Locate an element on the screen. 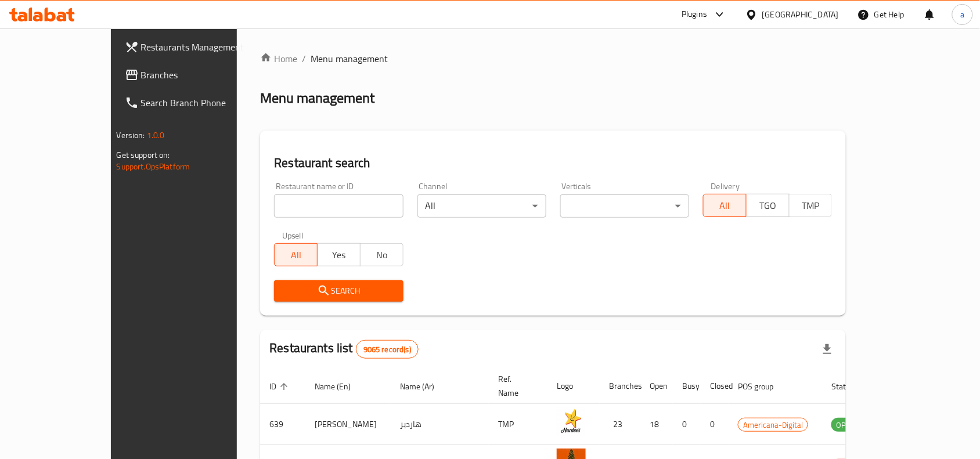 The width and height of the screenshot is (980, 459). th: Logo is located at coordinates (574, 386).